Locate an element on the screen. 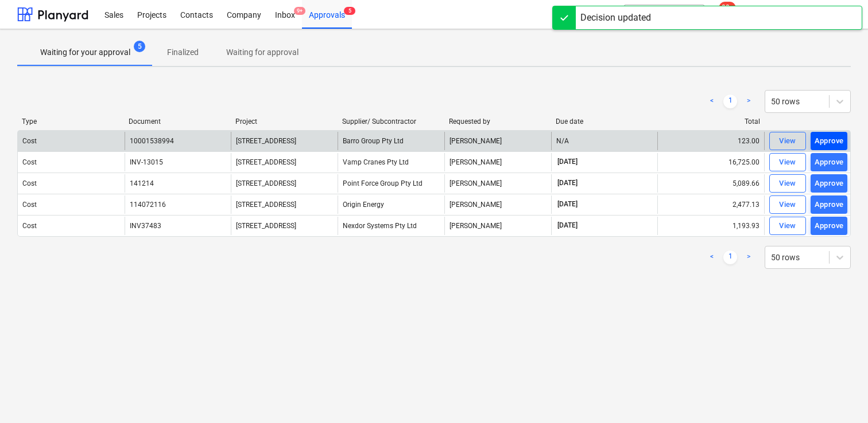  div: 10001538994 is located at coordinates (151, 141).